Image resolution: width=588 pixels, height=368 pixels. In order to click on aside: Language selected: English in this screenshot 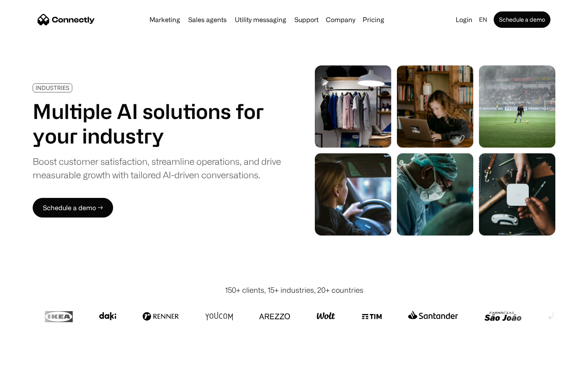, I will do `click(29, 359)`.